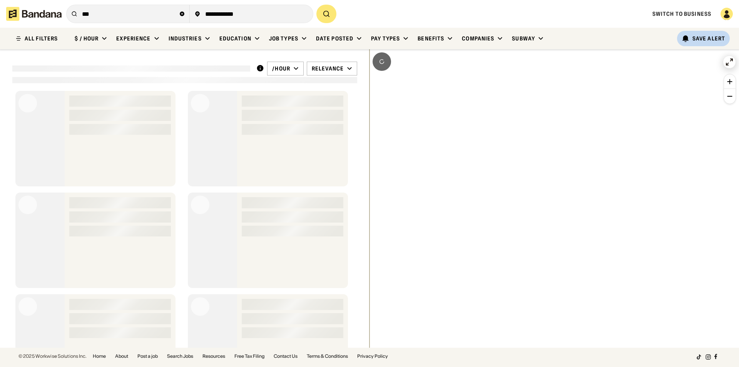 The height and width of the screenshot is (367, 739). I want to click on a: Privacy Policy, so click(373, 356).